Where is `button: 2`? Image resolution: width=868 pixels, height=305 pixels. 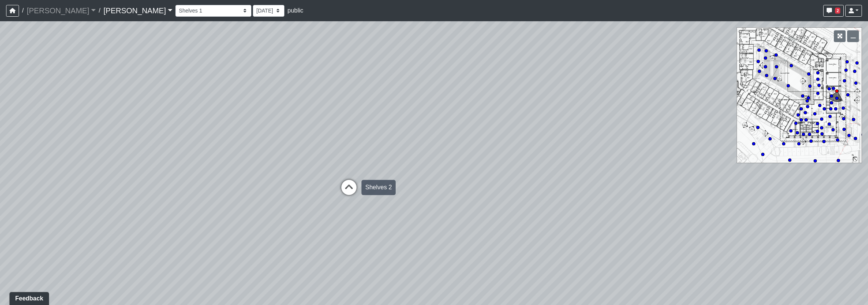
button: 2 is located at coordinates (833, 11).